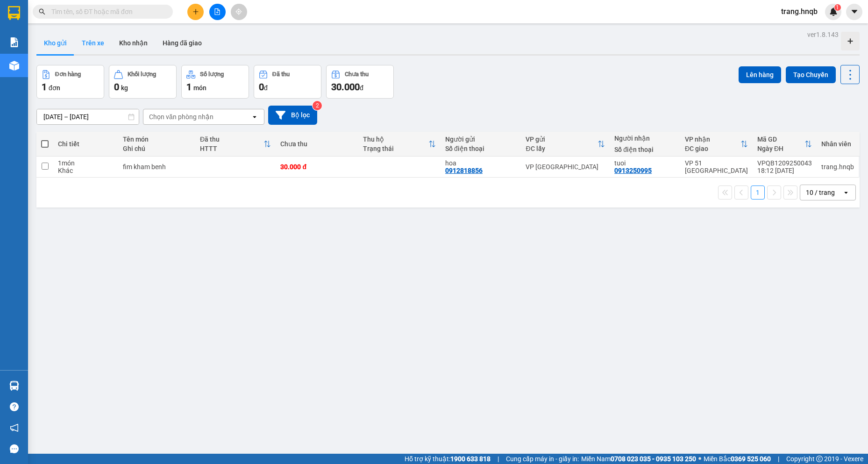 This screenshot has width=868, height=464. I want to click on button: aim, so click(239, 12).